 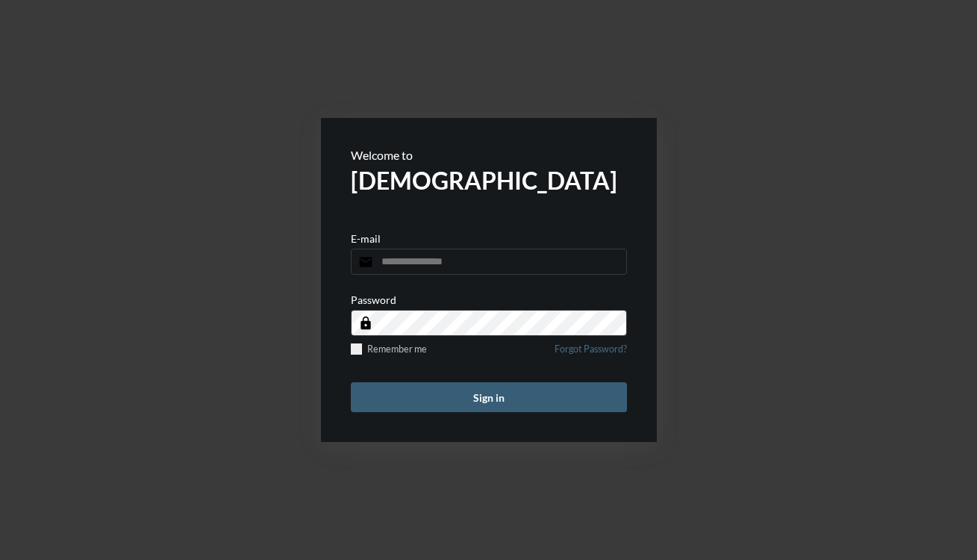 What do you see at coordinates (590, 353) in the screenshot?
I see `a: Forgot Password?` at bounding box center [590, 353].